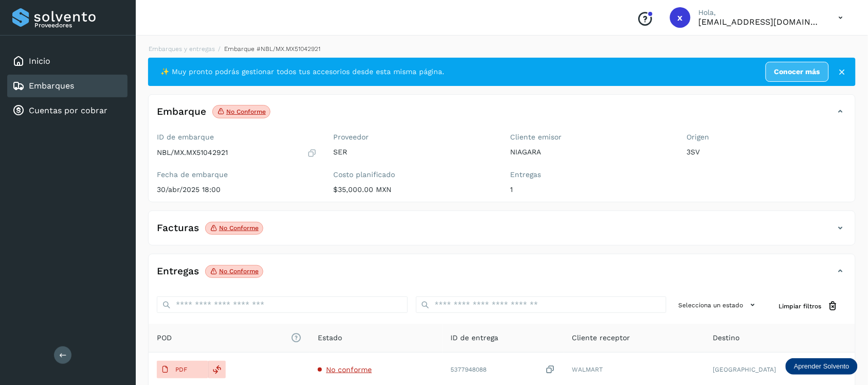  Describe the element at coordinates (602, 337) in the screenshot. I see `span: Cliente receptor` at that location.